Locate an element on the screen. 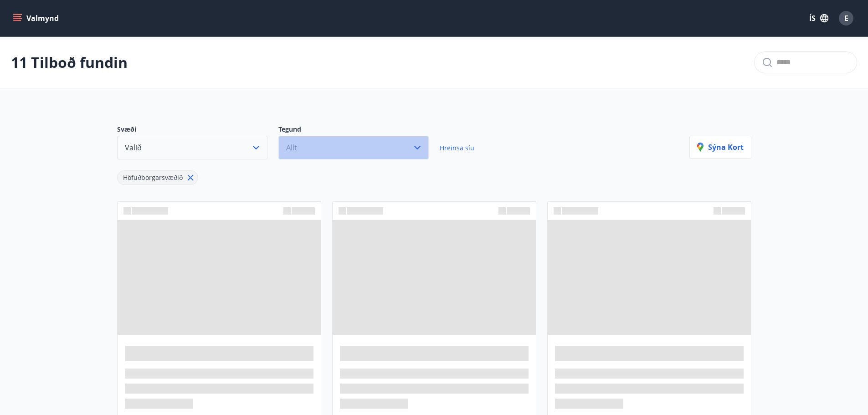  span: Valið is located at coordinates (133, 148).